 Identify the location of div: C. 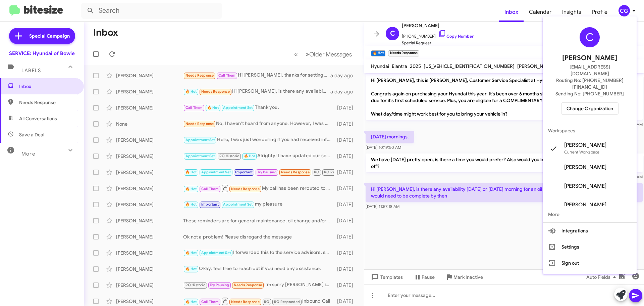
(589, 37).